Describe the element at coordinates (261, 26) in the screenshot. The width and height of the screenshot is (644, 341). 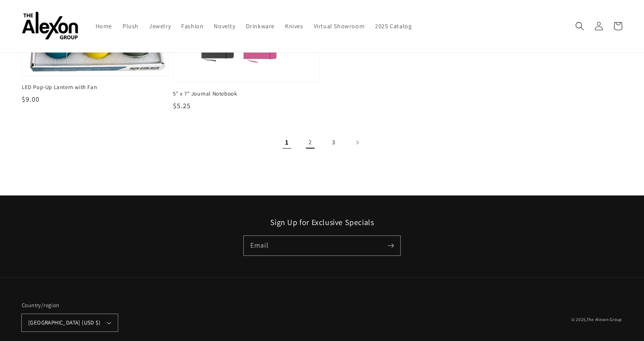
I see `span: Drinkware` at that location.